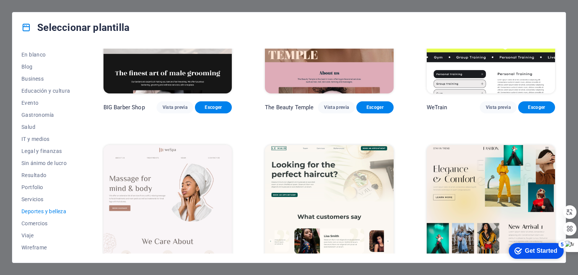 The width and height of the screenshot is (578, 275). I want to click on button: Portfolio, so click(46, 187).